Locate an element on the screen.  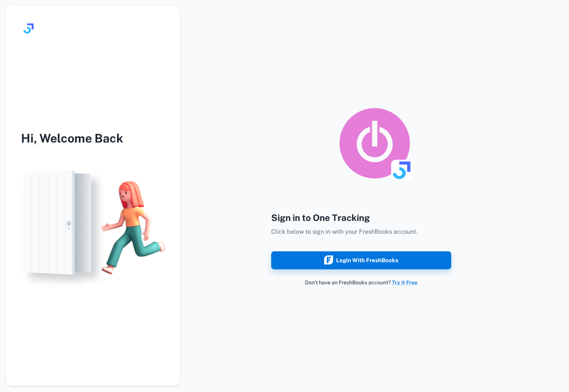
a: Try It Free is located at coordinates (405, 282).